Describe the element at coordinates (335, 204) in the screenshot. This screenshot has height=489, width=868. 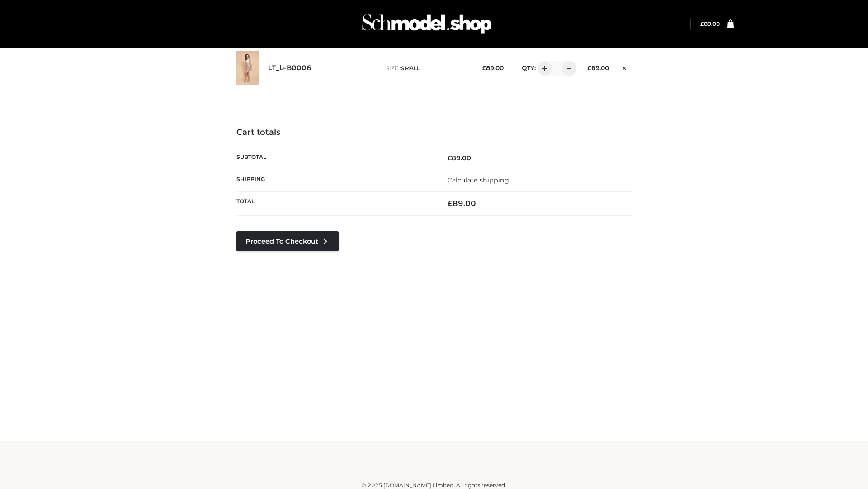
I see `th: Total` at that location.